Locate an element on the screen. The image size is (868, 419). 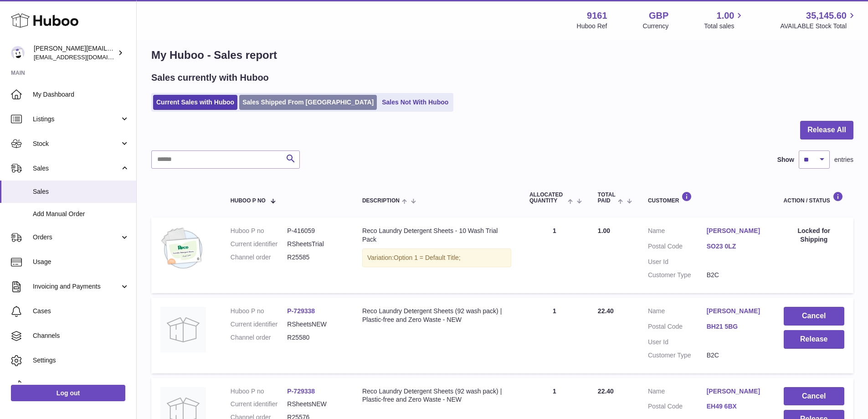
span: 35,145.60 is located at coordinates (826, 15).